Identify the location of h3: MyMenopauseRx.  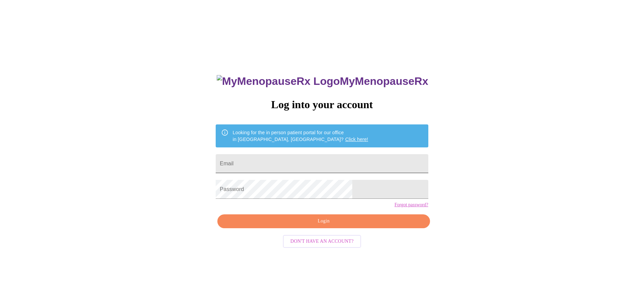
(323, 81).